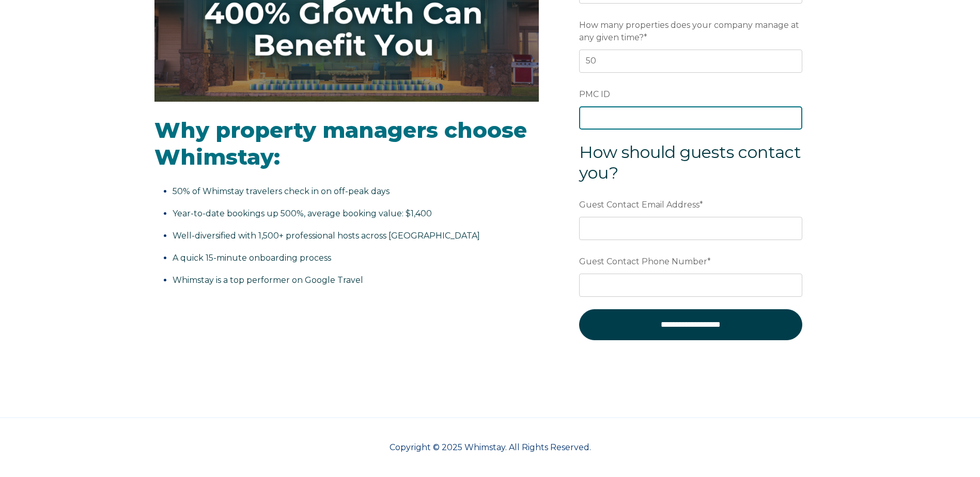 The height and width of the screenshot is (477, 980). What do you see at coordinates (281, 191) in the screenshot?
I see `span: 50% of Whimstay travelers check in on off-peak days` at bounding box center [281, 191].